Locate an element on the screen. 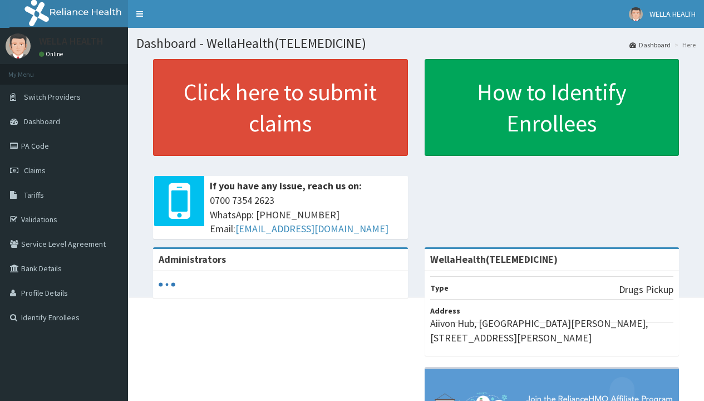  b: Administrators is located at coordinates (192, 259).